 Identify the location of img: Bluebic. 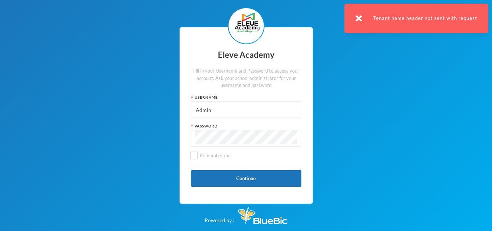
(263, 215).